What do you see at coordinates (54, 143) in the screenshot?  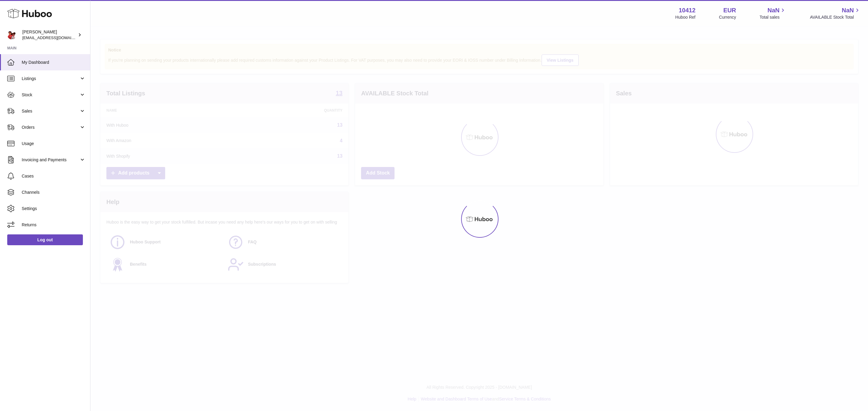 I see `span: Usage` at bounding box center [54, 143].